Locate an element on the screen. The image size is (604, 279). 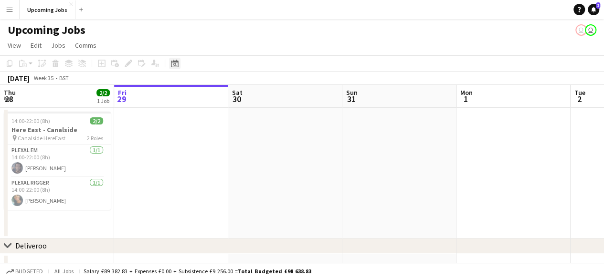
span: 30 is located at coordinates (236, 99).